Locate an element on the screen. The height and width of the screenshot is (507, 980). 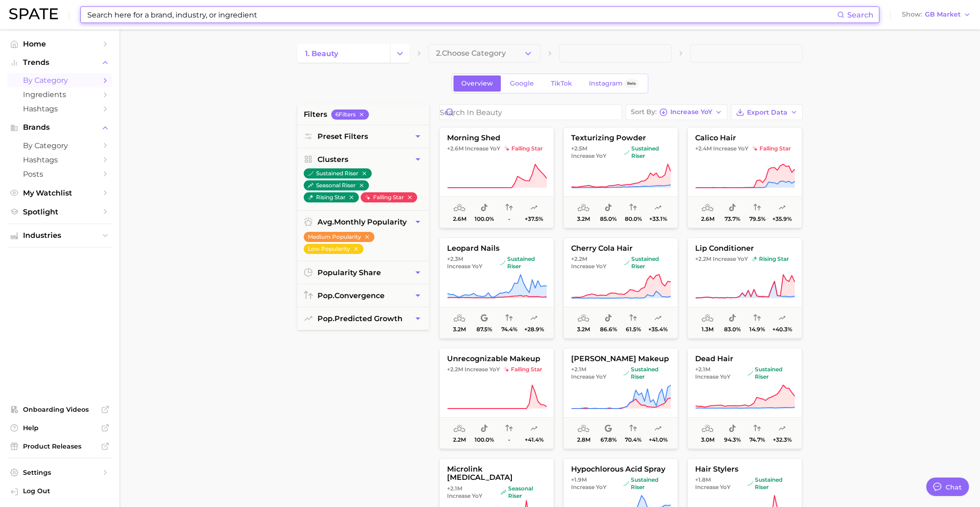
span: 87.5% is located at coordinates (484, 329).